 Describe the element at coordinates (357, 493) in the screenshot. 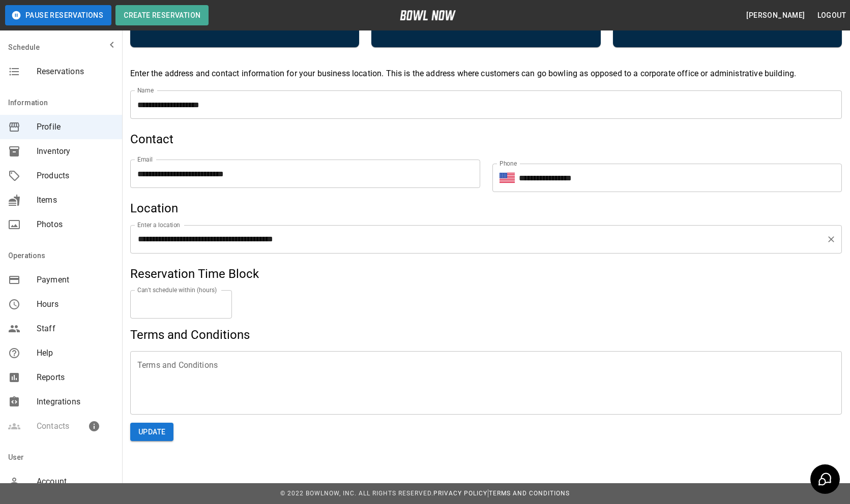

I see `span: © 2022 BowlNow, Inc. All Rights Reserved.` at that location.